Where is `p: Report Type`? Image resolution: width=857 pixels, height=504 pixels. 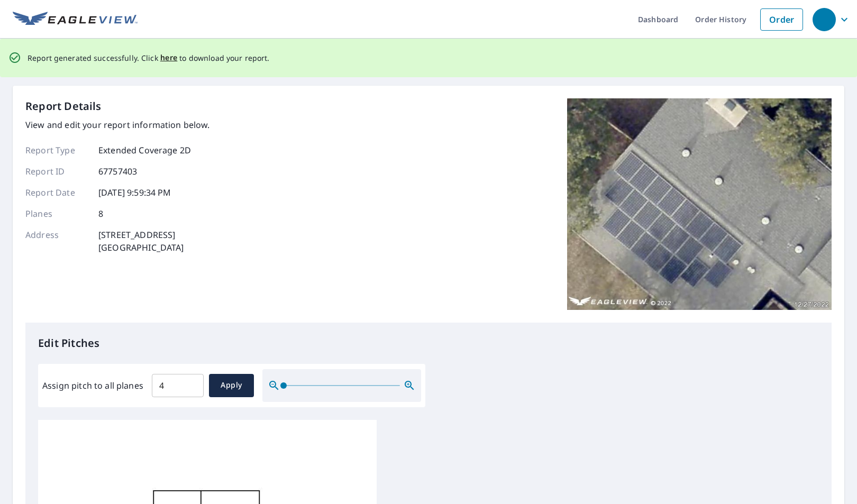 p: Report Type is located at coordinates (58, 150).